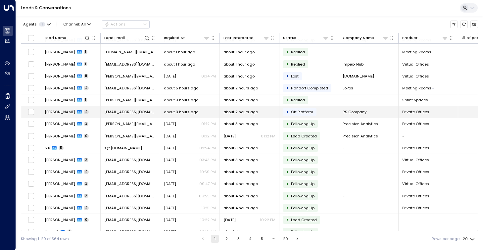 The width and height of the screenshot is (483, 250). I want to click on span: about 1 hour ago, so click(239, 76).